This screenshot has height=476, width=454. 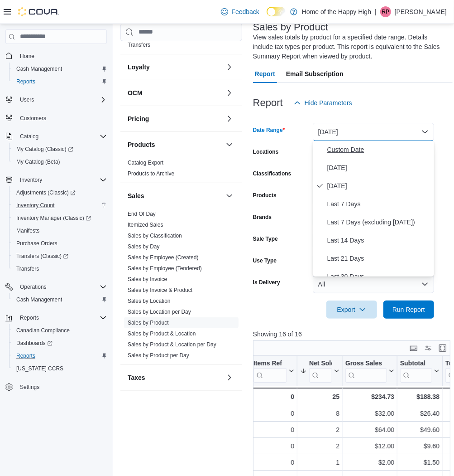 What do you see at coordinates (33, 287) in the screenshot?
I see `button: Operations` at bounding box center [33, 287].